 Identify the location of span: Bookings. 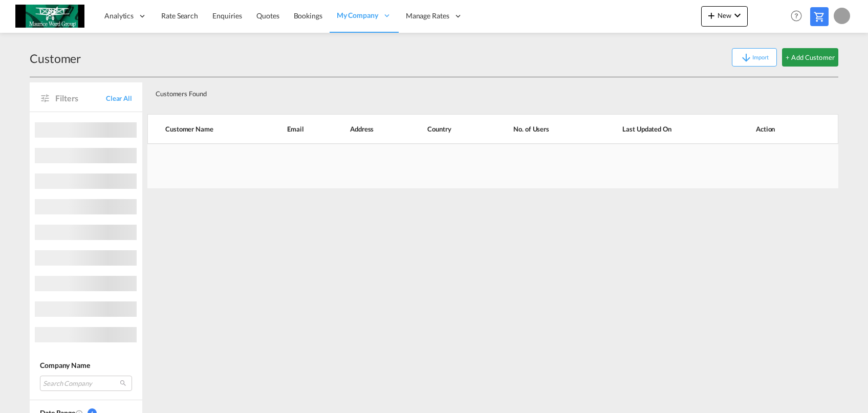
(308, 15).